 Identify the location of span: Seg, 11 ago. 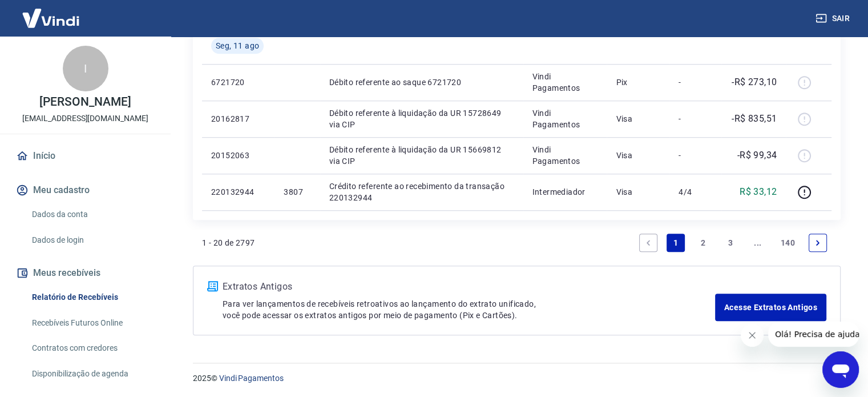
(238, 46).